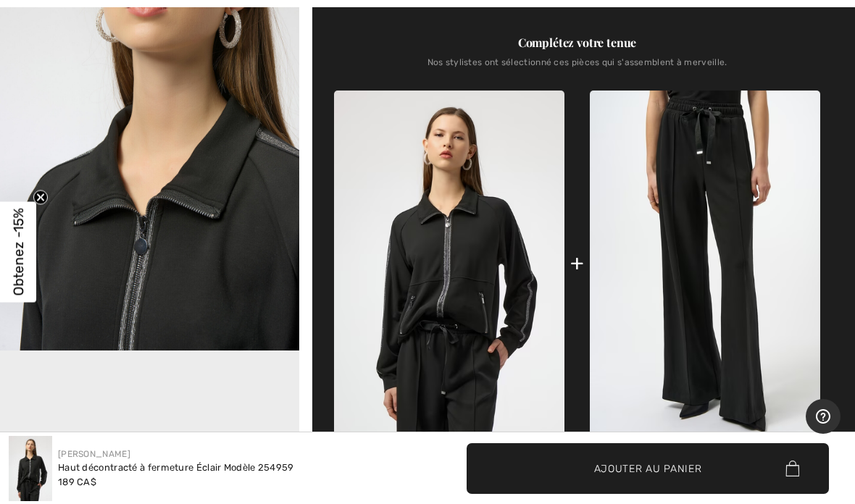 The height and width of the screenshot is (504, 855). Describe the element at coordinates (648, 468) in the screenshot. I see `span: Ajouter au panier` at that location.